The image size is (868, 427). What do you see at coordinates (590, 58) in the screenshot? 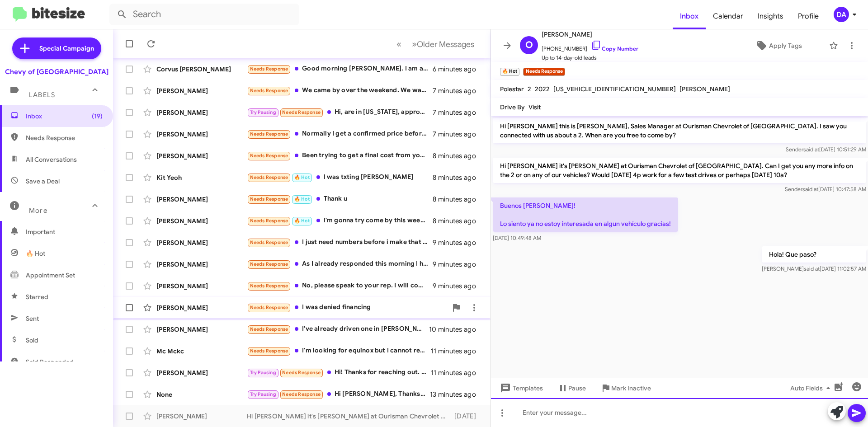
I see `span: Up to 14-day-old leads` at bounding box center [590, 58].